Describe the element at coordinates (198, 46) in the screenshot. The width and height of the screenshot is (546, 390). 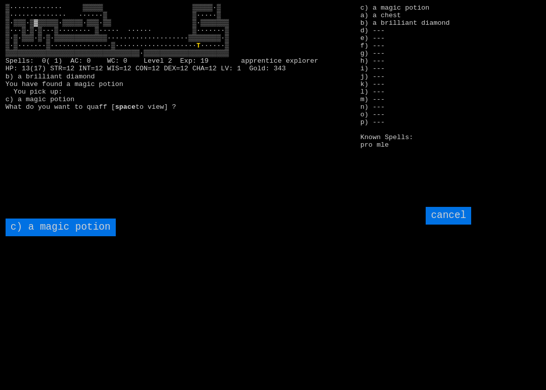
I see `font: T` at that location.